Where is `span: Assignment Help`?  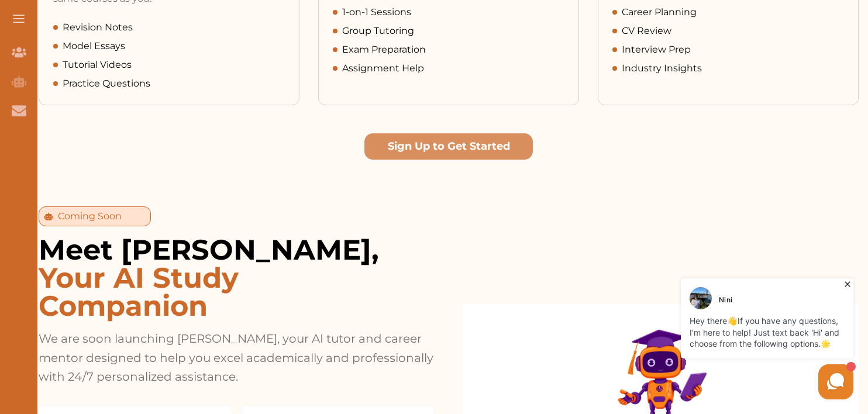 span: Assignment Help is located at coordinates (383, 68).